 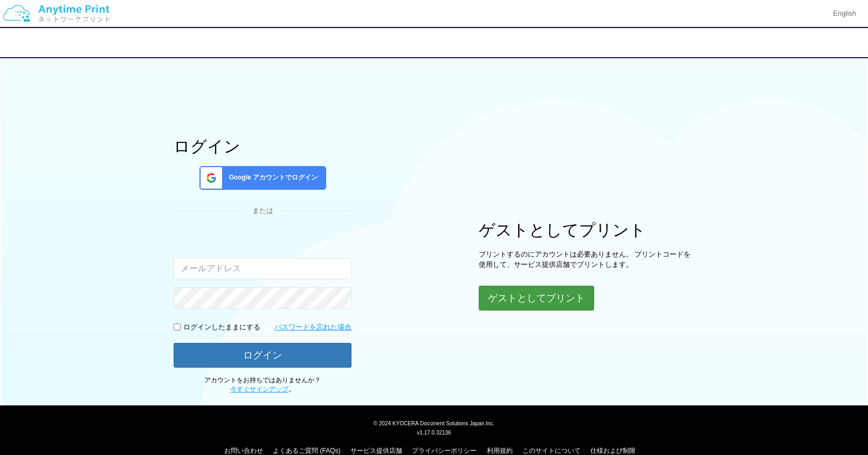 I want to click on a: 利用規約, so click(x=500, y=451).